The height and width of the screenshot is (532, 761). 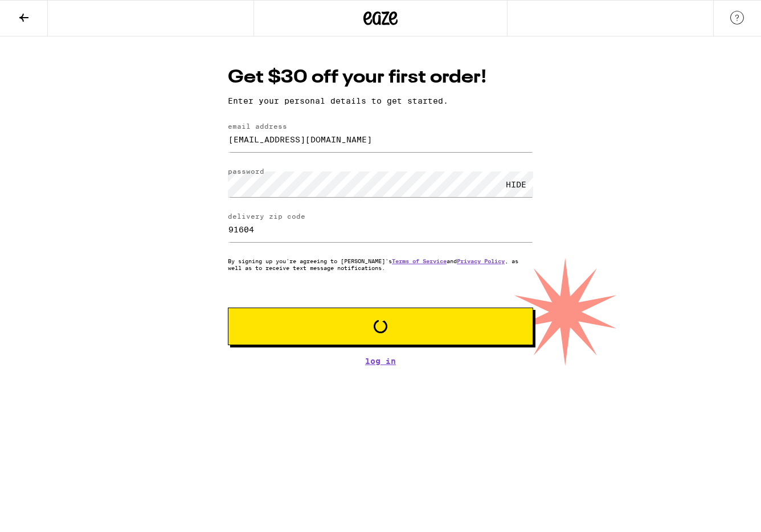 What do you see at coordinates (420, 260) in the screenshot?
I see `a: Terms of Service` at bounding box center [420, 260].